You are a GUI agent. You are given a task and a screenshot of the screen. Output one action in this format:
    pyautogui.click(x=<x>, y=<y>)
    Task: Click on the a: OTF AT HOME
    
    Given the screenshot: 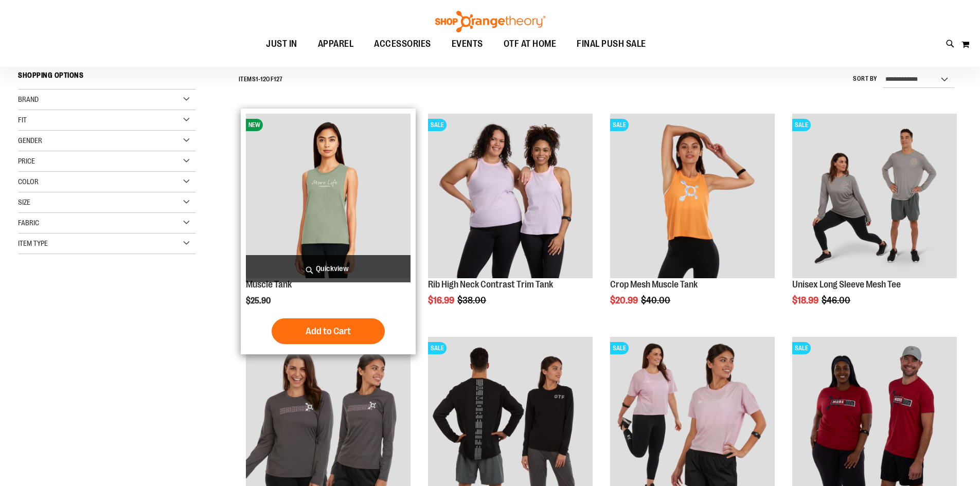 What is the action you would take?
    pyautogui.click(x=530, y=44)
    